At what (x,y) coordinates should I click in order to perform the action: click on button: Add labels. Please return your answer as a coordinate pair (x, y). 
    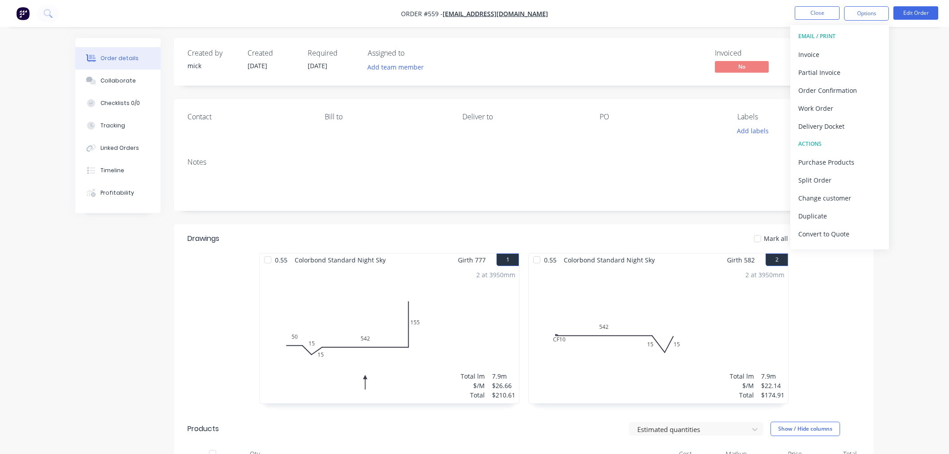
    Looking at the image, I should click on (753, 131).